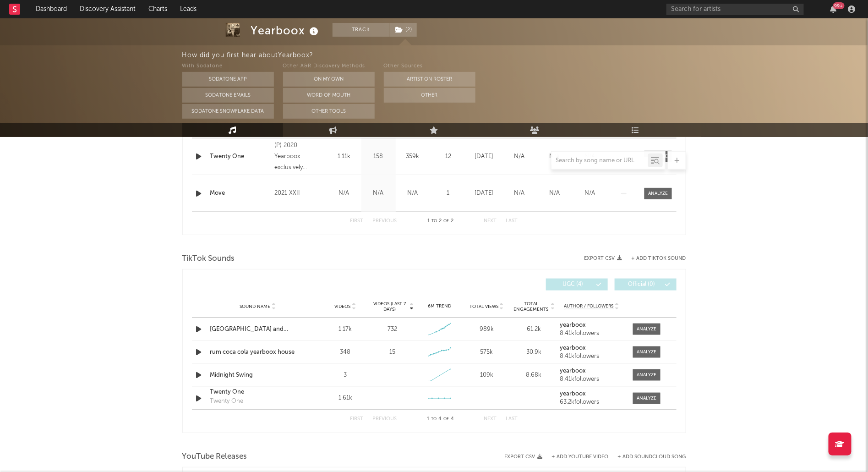  Describe the element at coordinates (430, 66) in the screenshot. I see `div: Other Sources` at that location.